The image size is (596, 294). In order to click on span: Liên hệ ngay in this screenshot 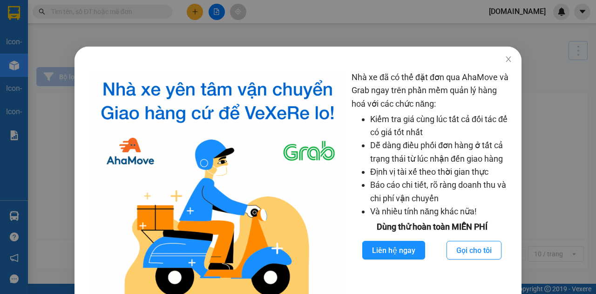, I will do `click(393, 250)`.